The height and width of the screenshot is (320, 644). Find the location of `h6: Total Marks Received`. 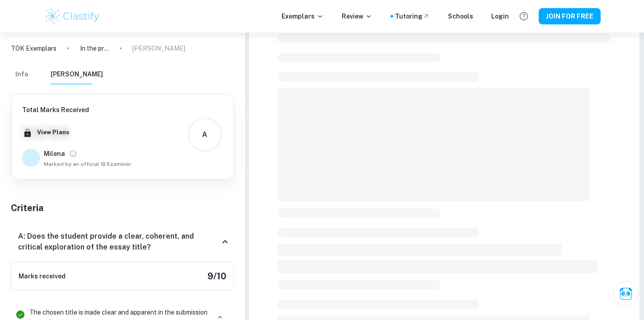

h6: Total Marks Received is located at coordinates (77, 110).